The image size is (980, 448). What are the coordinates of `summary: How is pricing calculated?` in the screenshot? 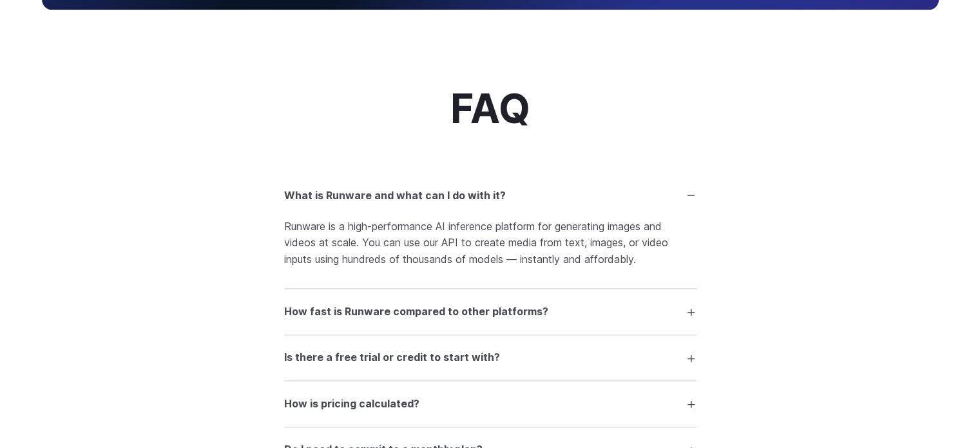 It's located at (491, 404).